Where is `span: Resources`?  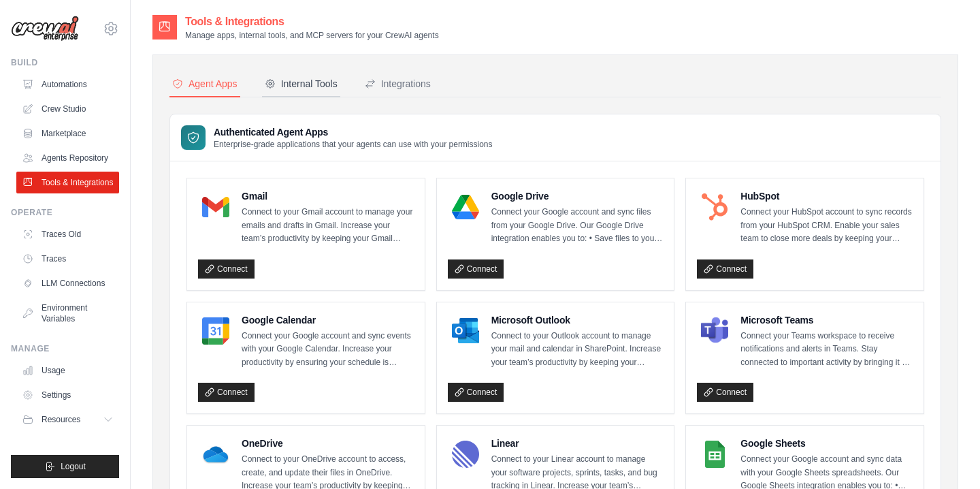
span: Resources is located at coordinates (61, 419).